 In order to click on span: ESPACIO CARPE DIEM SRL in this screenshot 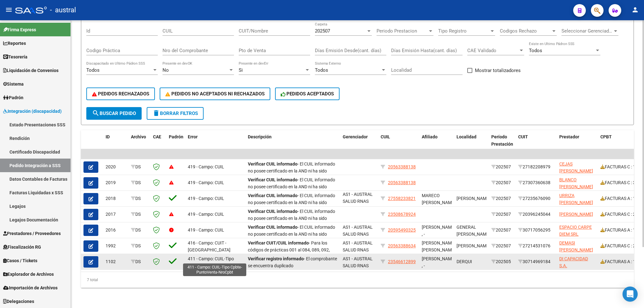, I will do `click(576, 231)`.